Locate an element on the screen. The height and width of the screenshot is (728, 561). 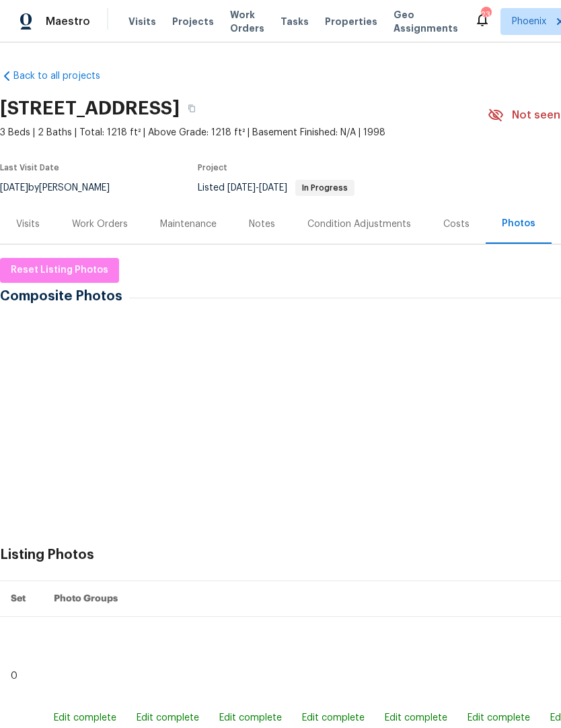
div: Maintenance is located at coordinates (188, 224).